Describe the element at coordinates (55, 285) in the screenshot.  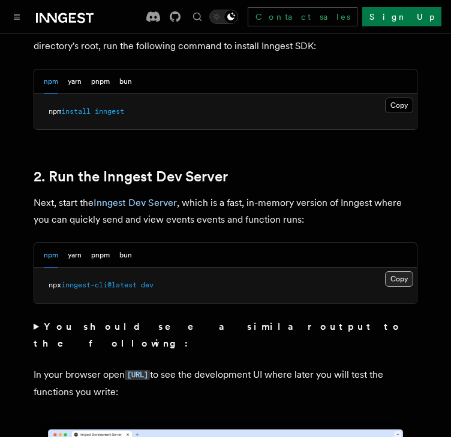
I see `span: npx` at that location.